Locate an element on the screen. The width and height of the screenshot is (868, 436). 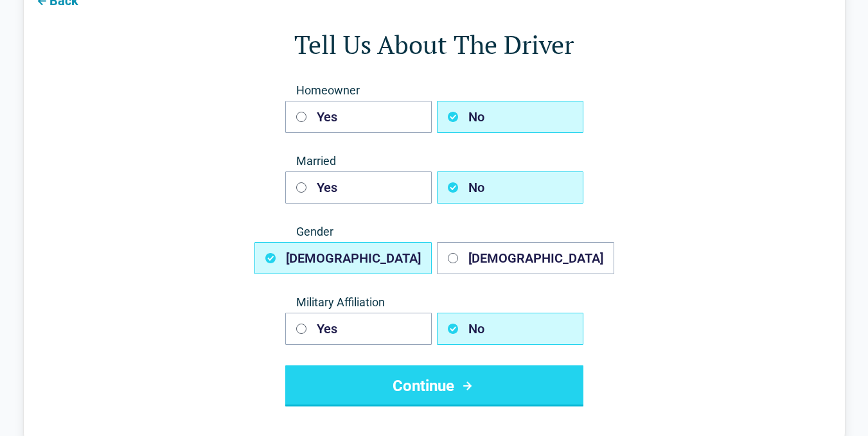
h1: Tell Us About The Driver is located at coordinates (435, 44).